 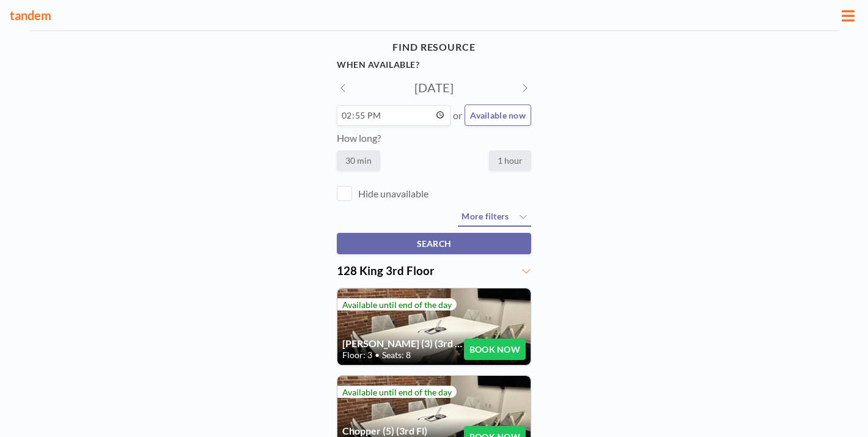 What do you see at coordinates (495, 217) in the screenshot?
I see `button: More filters` at bounding box center [495, 217].